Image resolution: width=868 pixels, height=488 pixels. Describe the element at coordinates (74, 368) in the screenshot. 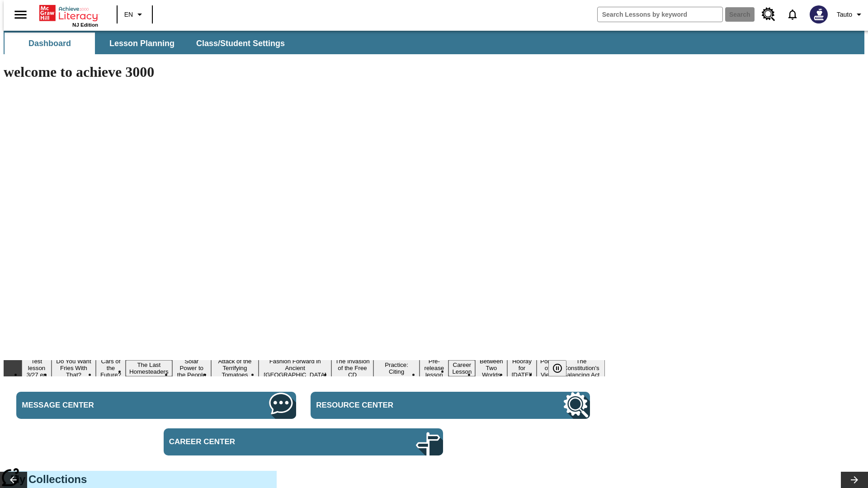

I see `button: Slide 2 Do You Want Fries With That?` at that location.